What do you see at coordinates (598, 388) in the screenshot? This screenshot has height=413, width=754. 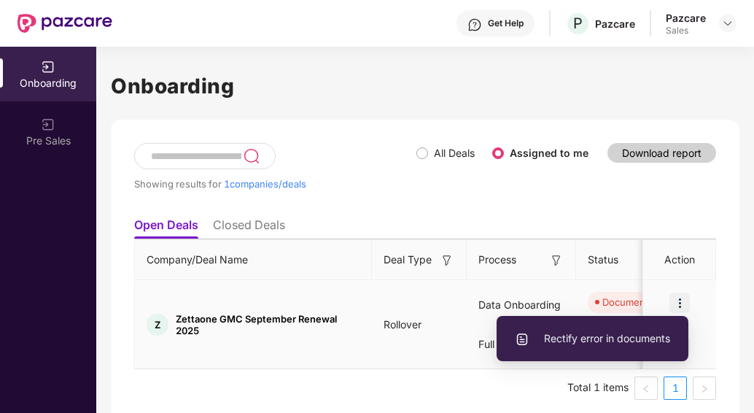 I see `li: Total 1 items` at bounding box center [598, 388].